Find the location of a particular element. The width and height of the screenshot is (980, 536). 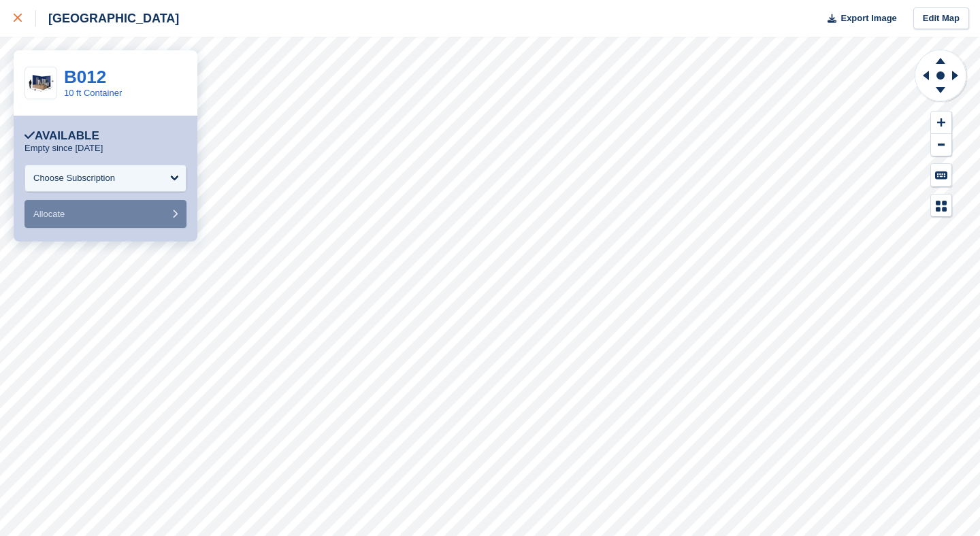

button: Export Image is located at coordinates (858, 18).